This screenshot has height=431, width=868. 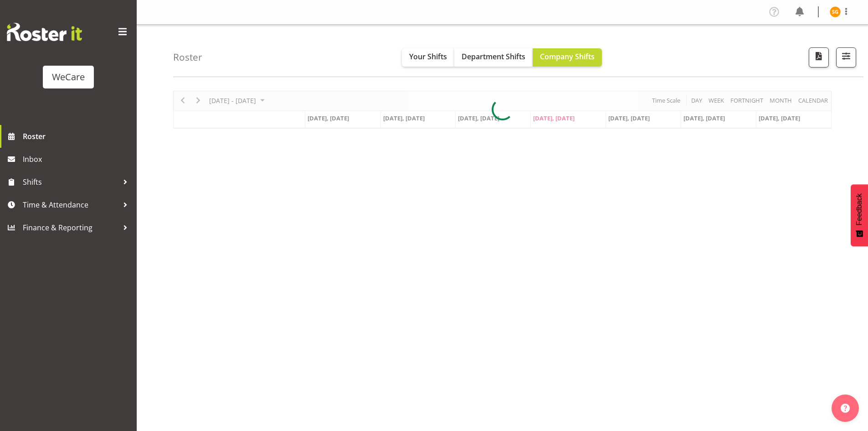 I want to click on span: Roster, so click(x=78, y=136).